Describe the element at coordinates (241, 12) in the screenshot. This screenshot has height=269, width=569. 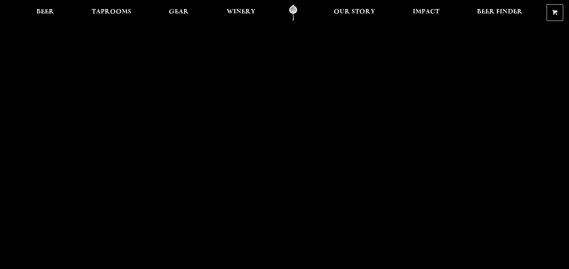
I see `span: Winery` at that location.